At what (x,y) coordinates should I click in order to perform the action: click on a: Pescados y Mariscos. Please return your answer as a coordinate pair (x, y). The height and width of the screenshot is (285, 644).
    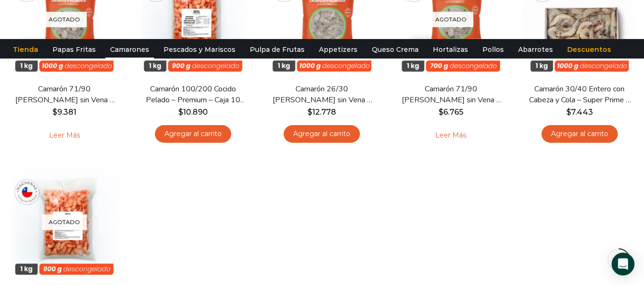
    Looking at the image, I should click on (199, 49).